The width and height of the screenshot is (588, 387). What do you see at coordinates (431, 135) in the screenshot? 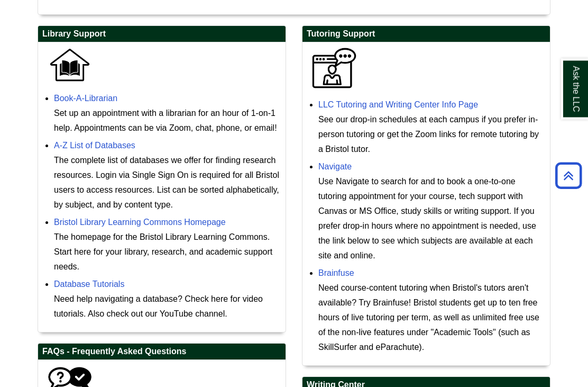
I see `div: See our drop-in schedules at each campus if you prefer in-person tutoring or get the Zoom links f...` at bounding box center [431, 135].